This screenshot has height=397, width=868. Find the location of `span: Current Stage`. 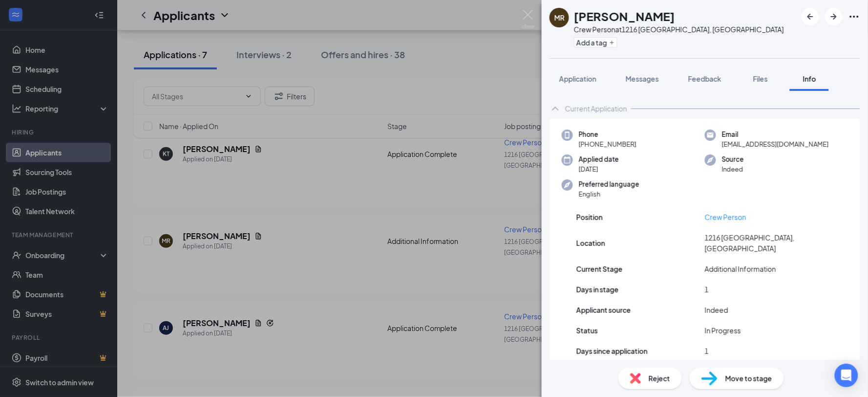

span: Current Stage is located at coordinates (599, 269).